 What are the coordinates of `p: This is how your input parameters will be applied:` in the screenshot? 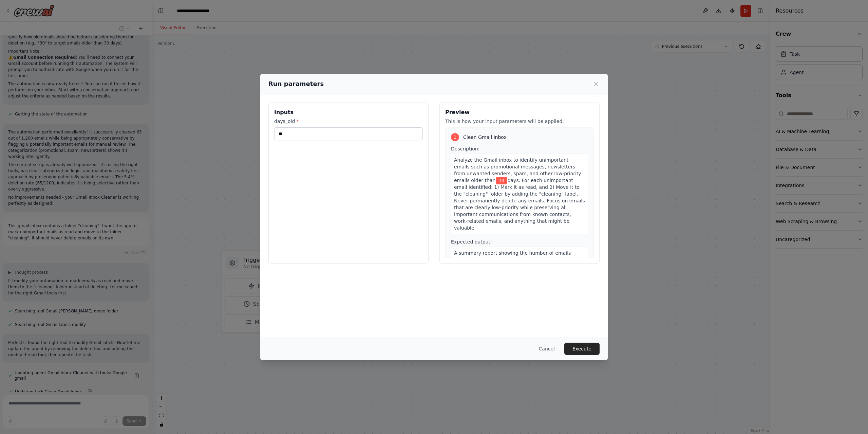 It's located at (519, 121).